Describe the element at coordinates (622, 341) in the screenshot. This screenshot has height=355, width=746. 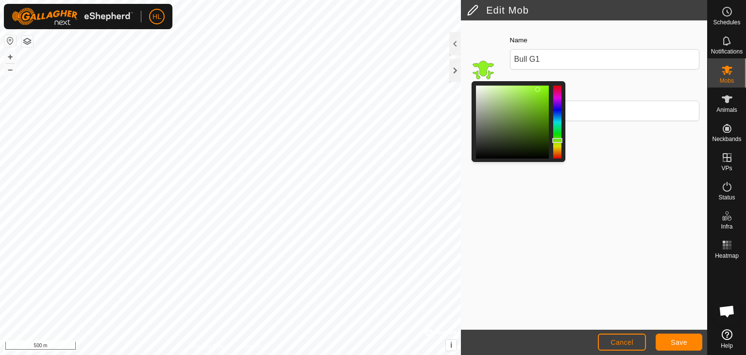
I see `button: Cancel` at that location.